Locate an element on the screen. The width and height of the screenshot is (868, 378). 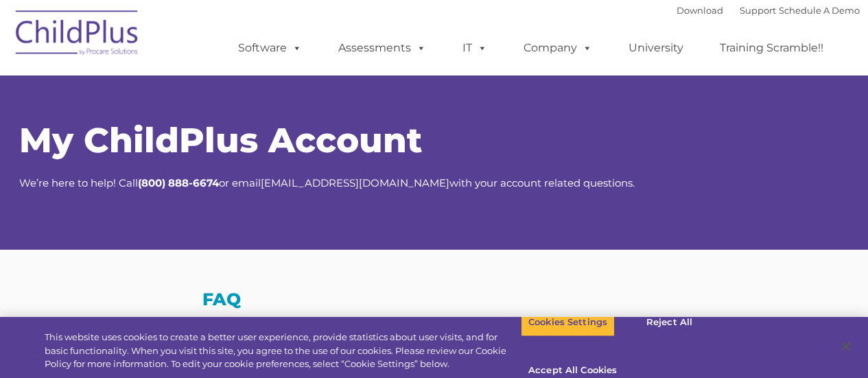
div: This website uses cookies to create a better user experience, provide statistics about user visit... is located at coordinates (283, 350).